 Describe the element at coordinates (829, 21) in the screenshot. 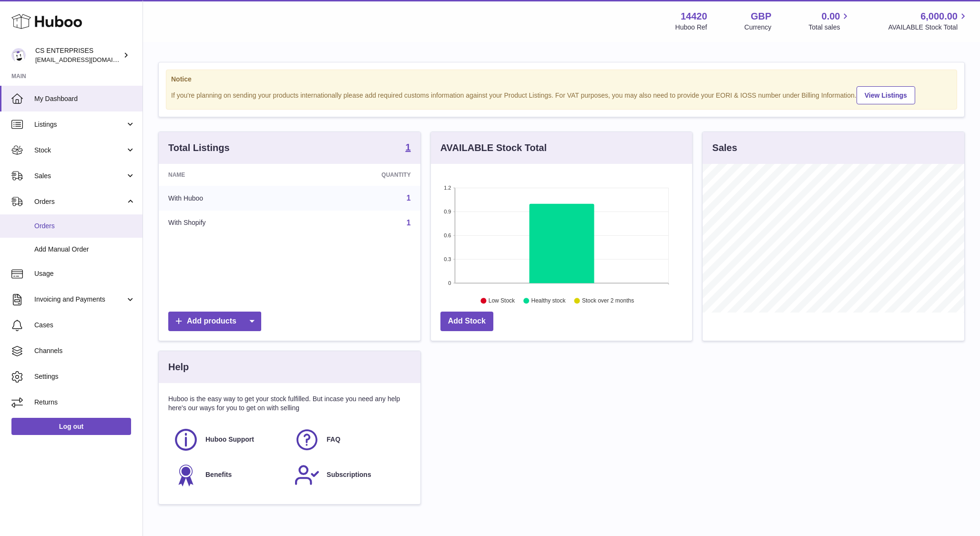

I see `a: 0.00 Total sales` at that location.